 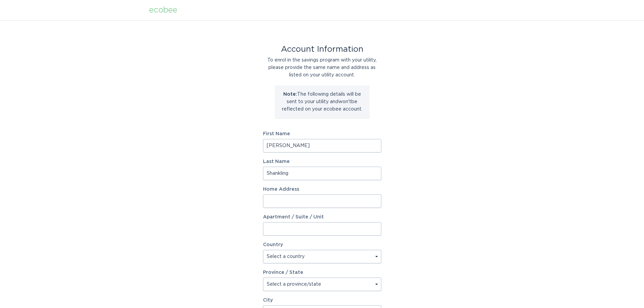 What do you see at coordinates (283, 273) in the screenshot?
I see `label: Province / State` at bounding box center [283, 273].